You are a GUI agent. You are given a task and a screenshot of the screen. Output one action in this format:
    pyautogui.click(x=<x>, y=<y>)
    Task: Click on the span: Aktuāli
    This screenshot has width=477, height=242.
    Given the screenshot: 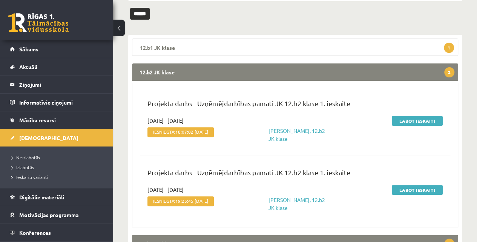 What is the action you would take?
    pyautogui.click(x=28, y=67)
    